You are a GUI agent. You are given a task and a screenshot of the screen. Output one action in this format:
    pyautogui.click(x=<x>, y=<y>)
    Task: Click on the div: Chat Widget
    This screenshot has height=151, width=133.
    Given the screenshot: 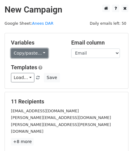 What is the action you would take?
    pyautogui.click(x=118, y=136)
    